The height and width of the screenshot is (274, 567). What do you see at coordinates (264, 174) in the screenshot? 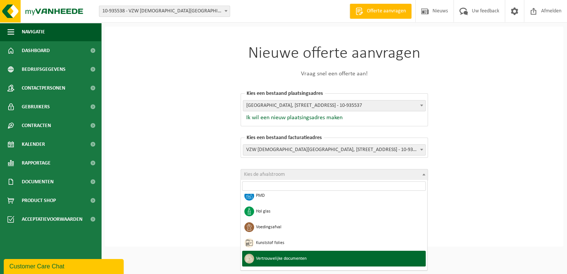
I see `span: Kies de afvalstroom` at bounding box center [264, 174].